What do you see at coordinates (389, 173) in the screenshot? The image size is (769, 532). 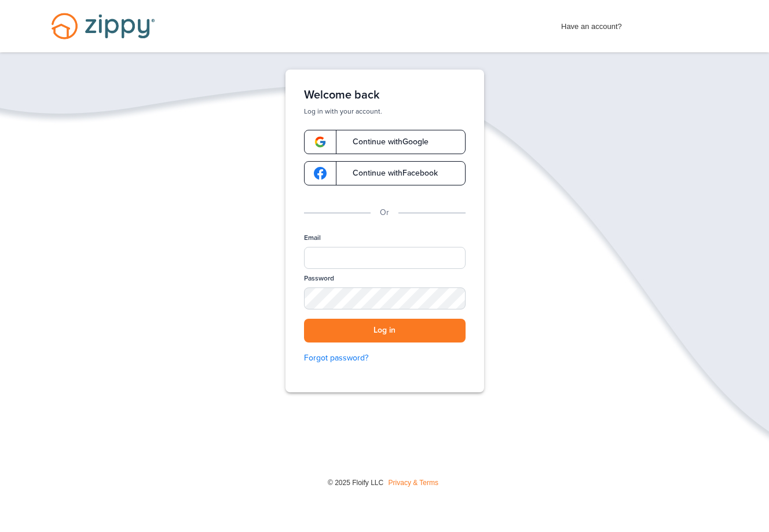 I see `span: Continue with Facebook` at bounding box center [389, 173].